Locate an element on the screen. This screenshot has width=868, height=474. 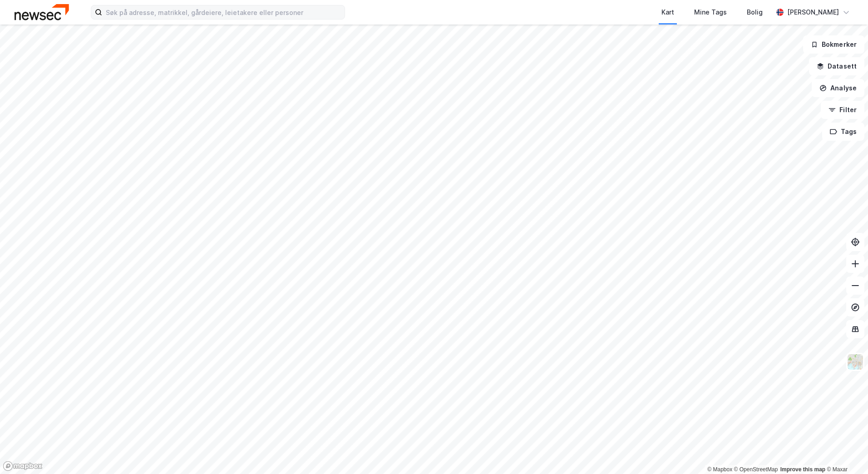
a: OpenStreetMap is located at coordinates (756, 469).